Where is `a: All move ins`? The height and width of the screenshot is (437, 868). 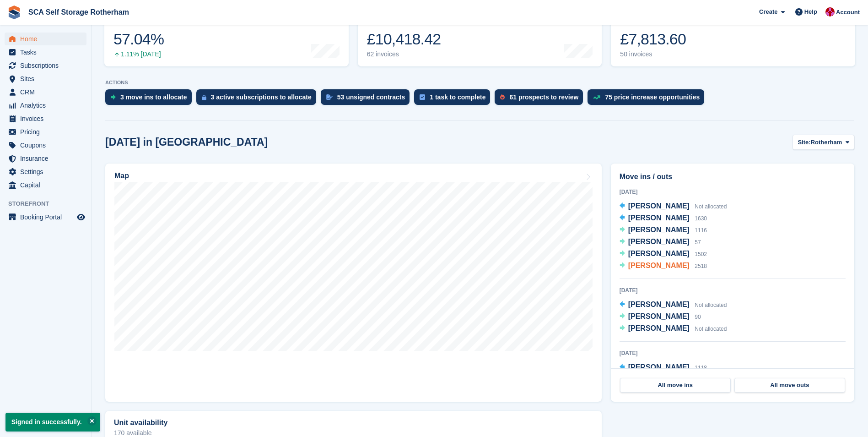 a: All move ins is located at coordinates (675, 385).